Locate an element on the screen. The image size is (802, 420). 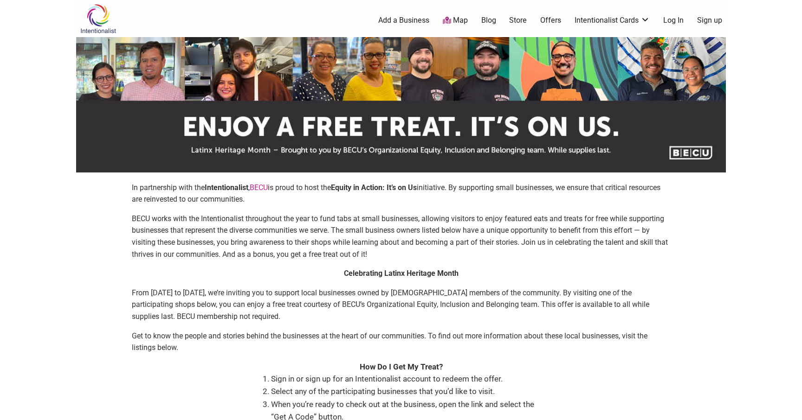
p: In partnership with the , is proud to host the initiative. By supporting small businesses, we ens... is located at coordinates (401, 193).